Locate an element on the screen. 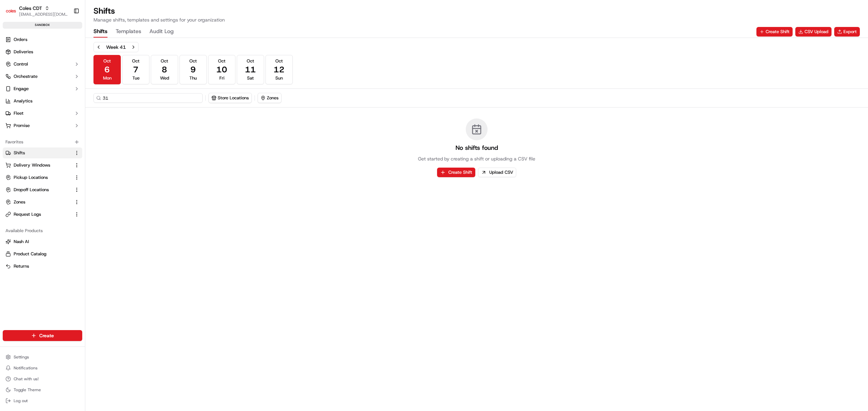  button: Returns is located at coordinates (42, 266).